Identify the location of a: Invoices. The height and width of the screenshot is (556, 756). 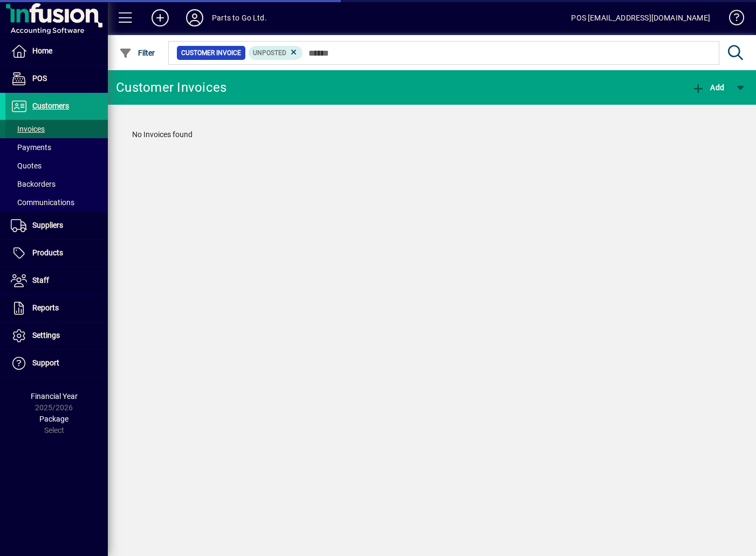
(57, 129).